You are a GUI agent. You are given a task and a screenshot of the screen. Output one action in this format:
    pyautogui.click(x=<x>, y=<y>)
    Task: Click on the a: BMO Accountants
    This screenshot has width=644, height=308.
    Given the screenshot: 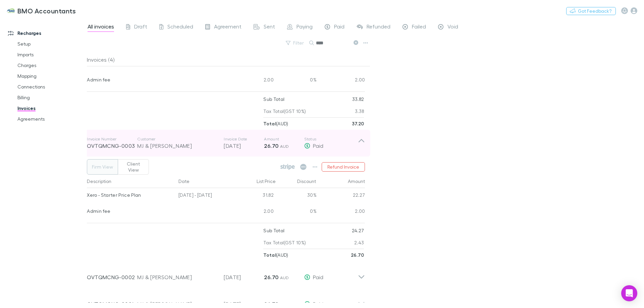 What is the action you would take?
    pyautogui.click(x=41, y=11)
    